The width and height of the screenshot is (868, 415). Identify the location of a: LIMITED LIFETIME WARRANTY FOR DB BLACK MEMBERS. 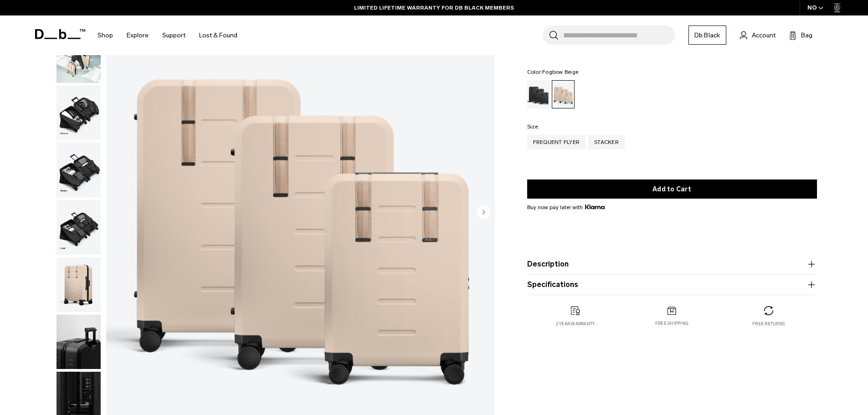
(434, 7).